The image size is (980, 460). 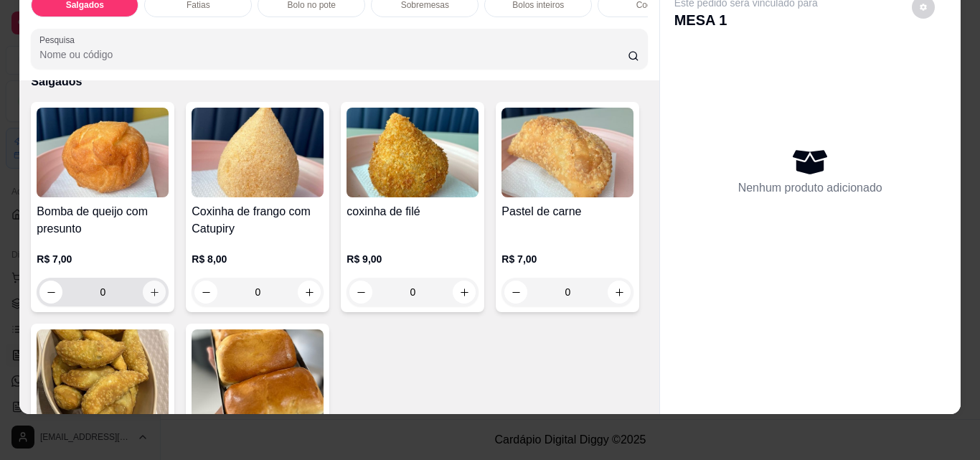 What do you see at coordinates (103, 220) in the screenshot?
I see `h4: Bomba de queijo com presunto` at bounding box center [103, 220].